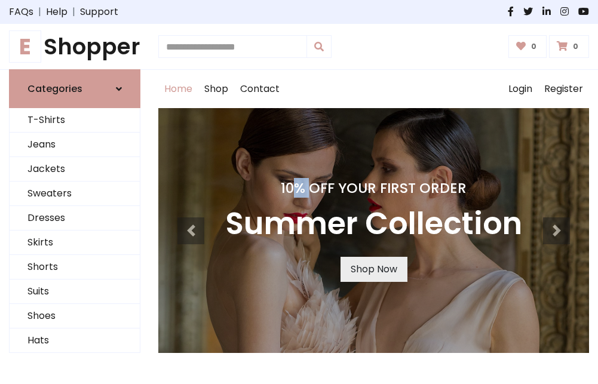 This screenshot has height=384, width=598. What do you see at coordinates (75, 47) in the screenshot?
I see `a: EShopper` at bounding box center [75, 47].